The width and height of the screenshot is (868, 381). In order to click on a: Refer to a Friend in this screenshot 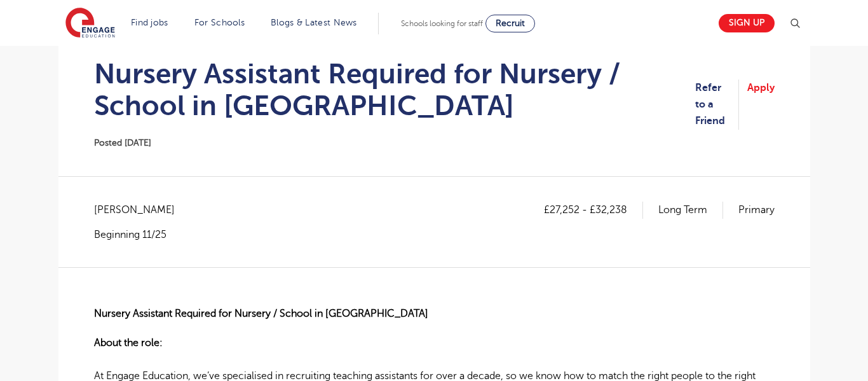, I will do `click(716, 104)`.